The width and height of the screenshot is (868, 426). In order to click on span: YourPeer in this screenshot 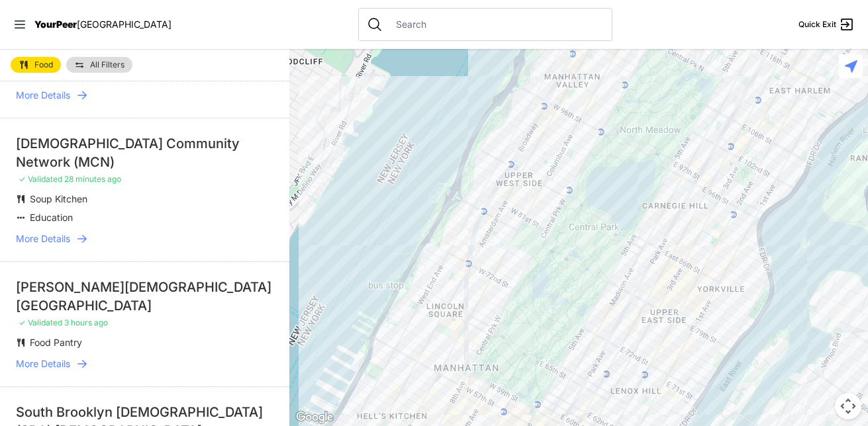, I will do `click(56, 24)`.